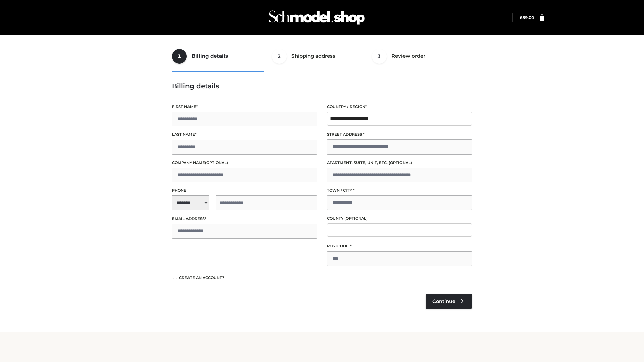 This screenshot has height=362, width=644. Describe the element at coordinates (322, 86) in the screenshot. I see `h3: Billing details` at that location.